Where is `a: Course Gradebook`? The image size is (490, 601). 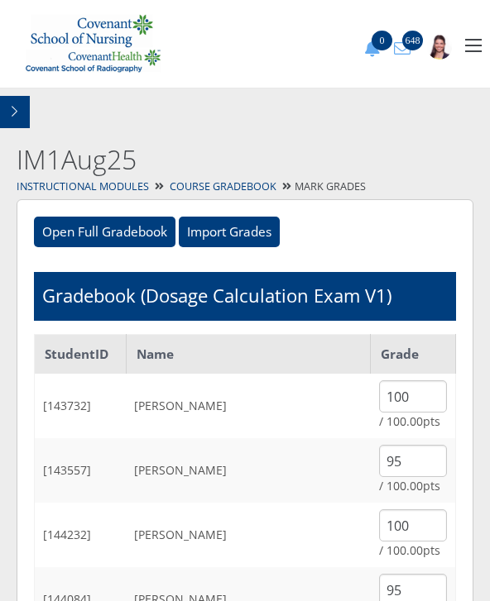 a: Course Gradebook is located at coordinates (222, 186).